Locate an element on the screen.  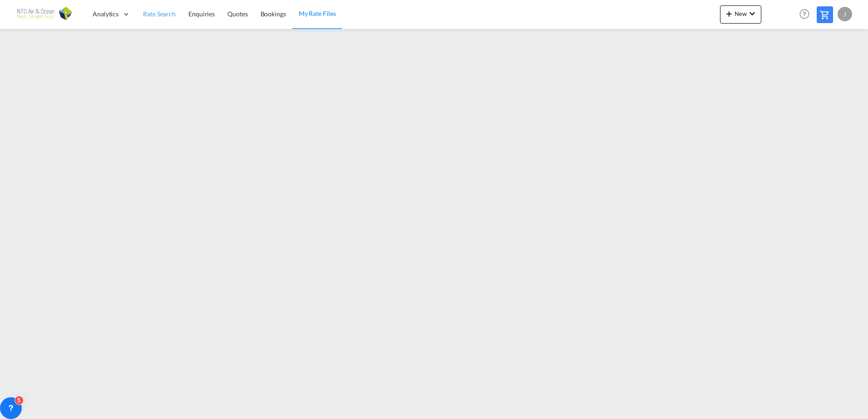
img: e656f910b01211ecad38b5b032e214e6.png is located at coordinates (44, 14).